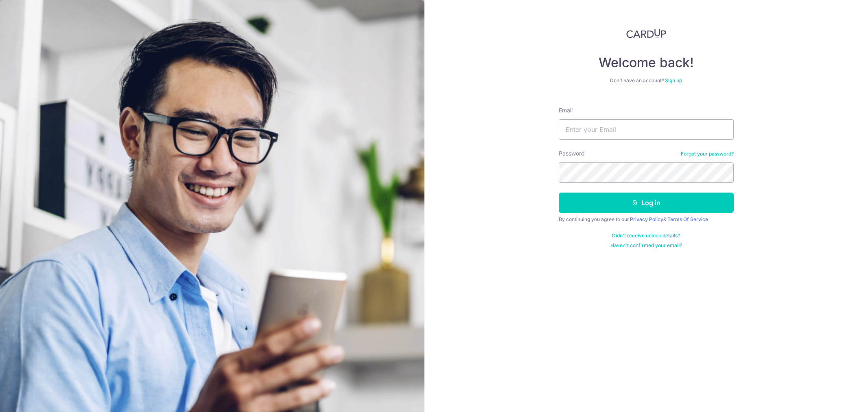  What do you see at coordinates (687, 219) in the screenshot?
I see `a: Terms Of Service` at bounding box center [687, 219].